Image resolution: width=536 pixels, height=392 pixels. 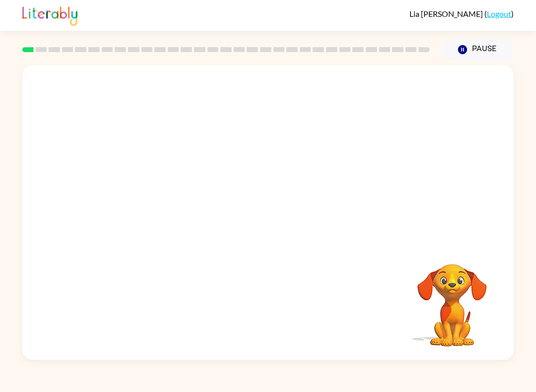 I want to click on a: Logout, so click(x=498, y=13).